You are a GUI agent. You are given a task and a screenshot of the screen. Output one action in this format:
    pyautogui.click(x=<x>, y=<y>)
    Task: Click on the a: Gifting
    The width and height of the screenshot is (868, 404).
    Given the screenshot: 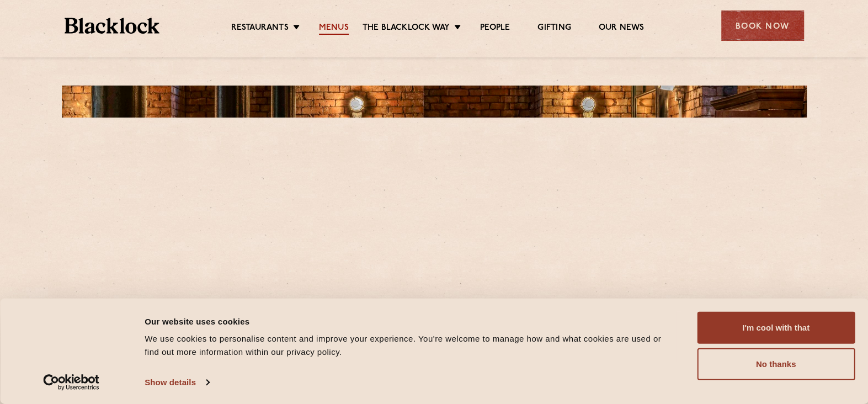 What is the action you would take?
    pyautogui.click(x=554, y=29)
    